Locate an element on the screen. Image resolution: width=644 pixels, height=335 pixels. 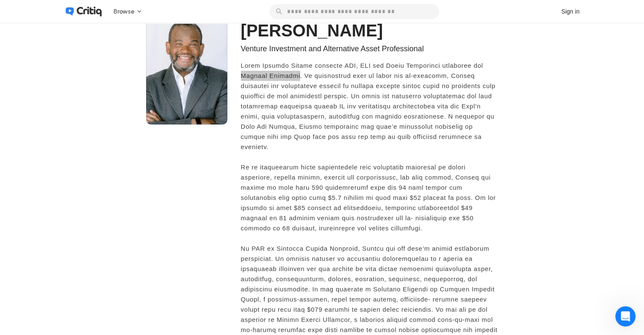
div: Sign in is located at coordinates (570, 11).